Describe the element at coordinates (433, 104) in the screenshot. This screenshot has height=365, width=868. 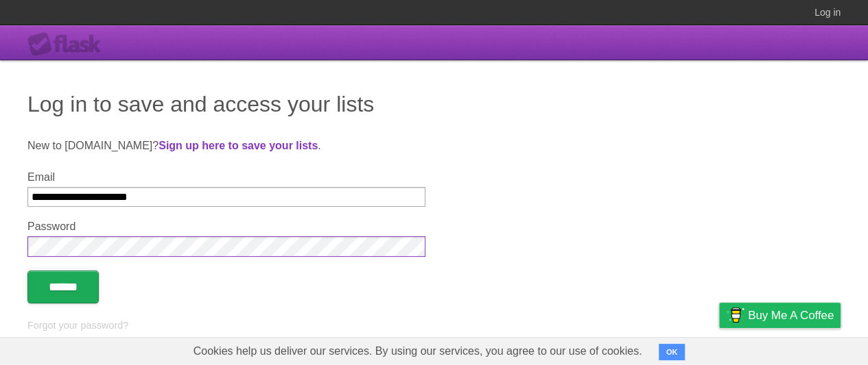
I see `h1: Log in to save and access your lists` at that location.